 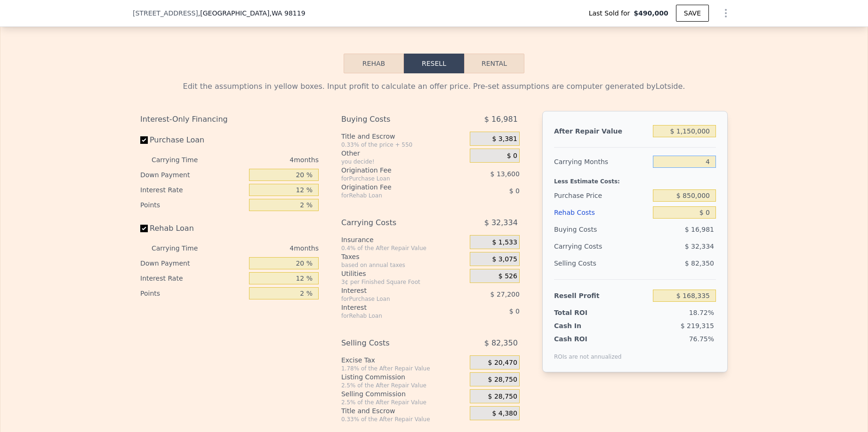 What do you see at coordinates (602, 131) in the screenshot?
I see `div: After Repair Value` at bounding box center [602, 131].